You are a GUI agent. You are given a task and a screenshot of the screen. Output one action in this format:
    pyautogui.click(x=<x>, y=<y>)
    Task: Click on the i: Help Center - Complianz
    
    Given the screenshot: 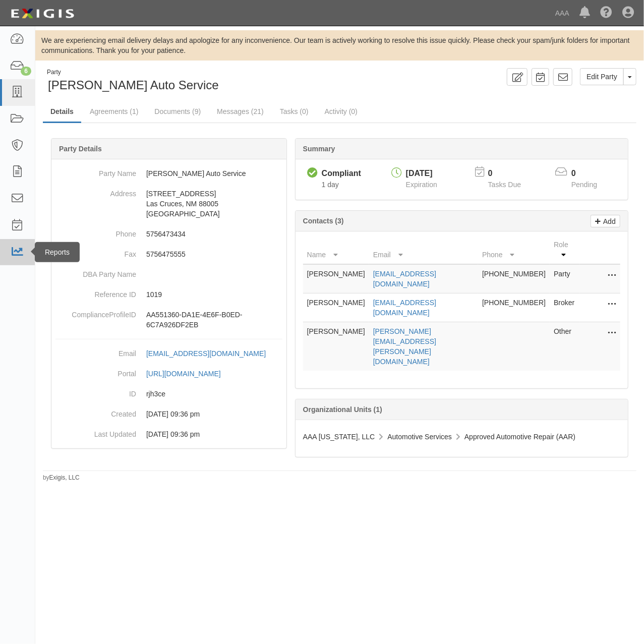 What is the action you would take?
    pyautogui.click(x=606, y=13)
    